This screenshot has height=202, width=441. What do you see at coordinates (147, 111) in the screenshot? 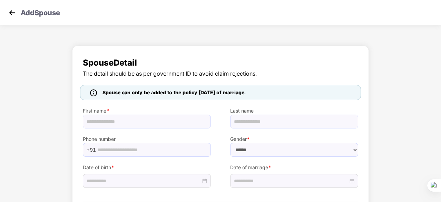
I see `label: First name` at bounding box center [147, 111].